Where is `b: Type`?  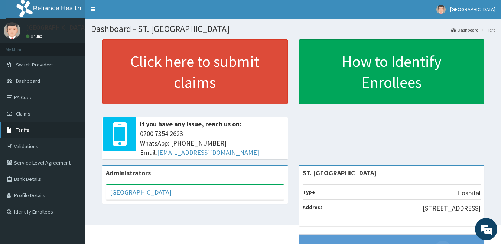
b: Type is located at coordinates (309, 192).